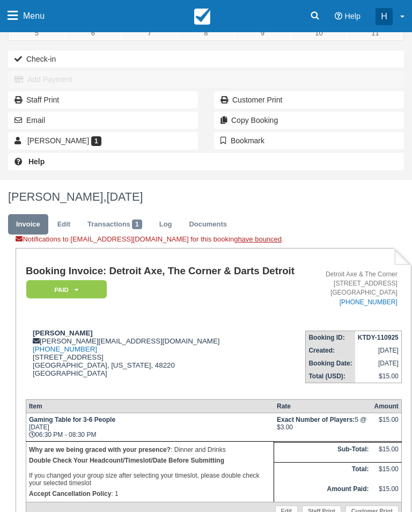  What do you see at coordinates (150, 494) in the screenshot?
I see `p: : 1` at bounding box center [150, 494].